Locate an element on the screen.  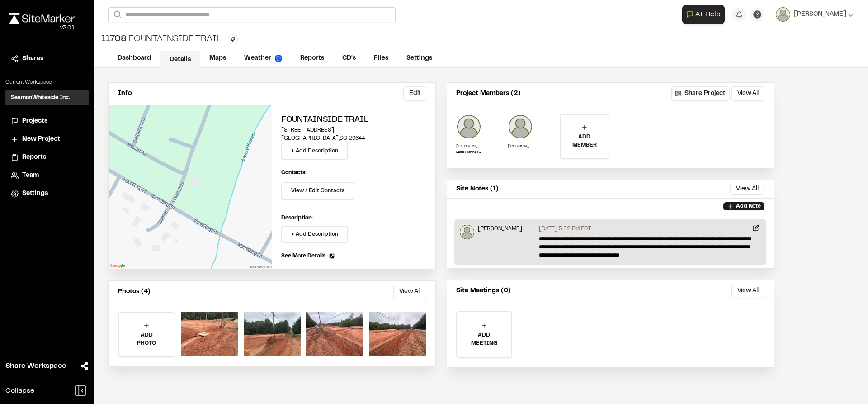
button: Search is located at coordinates (117, 14).